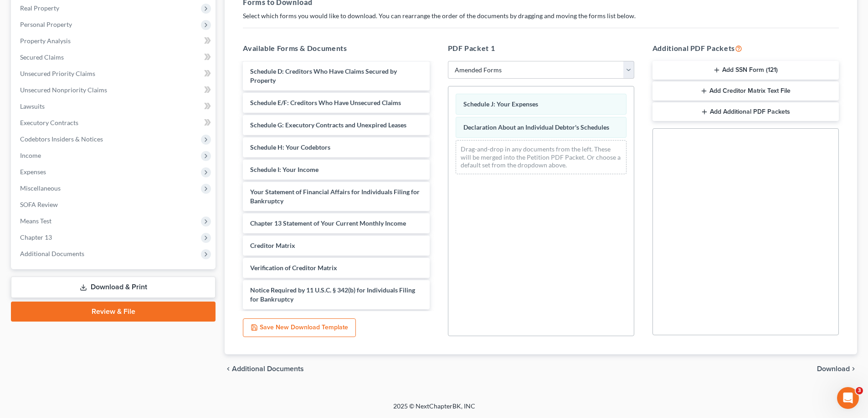 The image size is (868, 418). Describe the element at coordinates (328, 223) in the screenshot. I see `span: Chapter 13 Statement of Your Current Monthly Income` at that location.